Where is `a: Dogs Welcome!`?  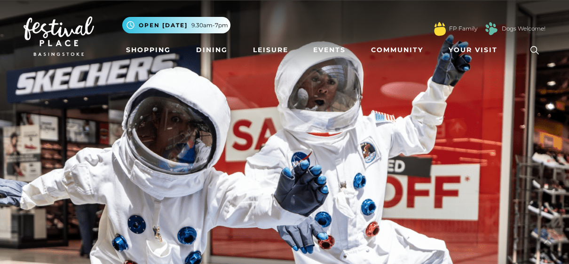
a: Dogs Welcome! is located at coordinates (524, 29).